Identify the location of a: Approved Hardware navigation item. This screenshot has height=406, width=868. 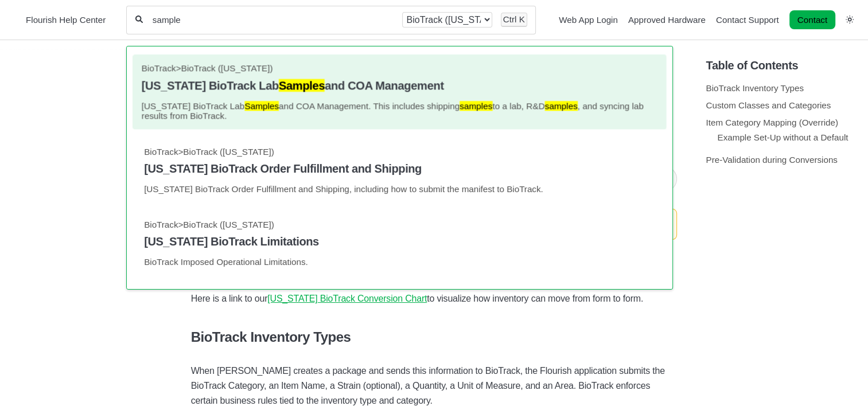
(667, 20).